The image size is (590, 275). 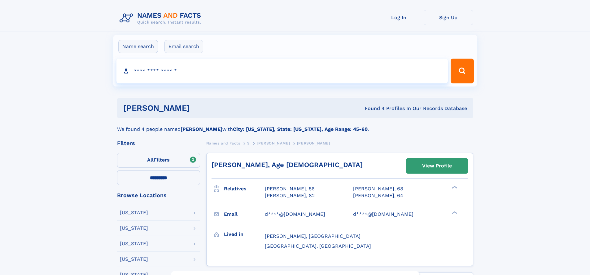 What do you see at coordinates (184, 46) in the screenshot?
I see `label: Email search` at bounding box center [184, 46].